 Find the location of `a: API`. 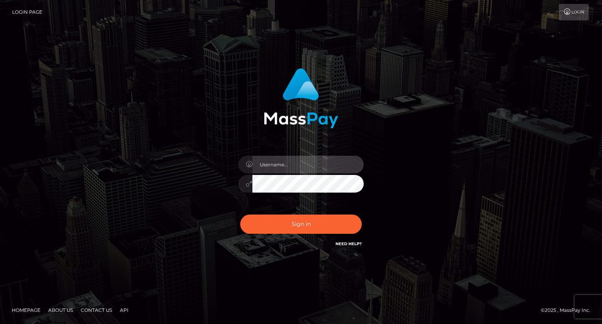

a: API is located at coordinates (124, 309).